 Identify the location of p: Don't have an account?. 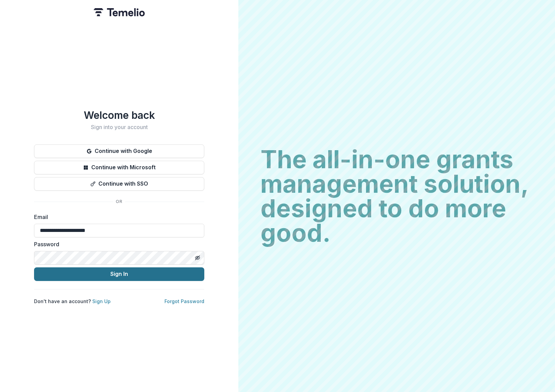
(72, 301).